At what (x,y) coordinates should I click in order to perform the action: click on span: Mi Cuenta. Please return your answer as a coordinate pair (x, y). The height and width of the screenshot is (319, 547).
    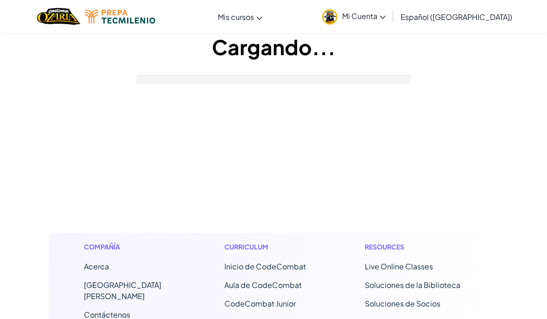
    Looking at the image, I should click on (364, 16).